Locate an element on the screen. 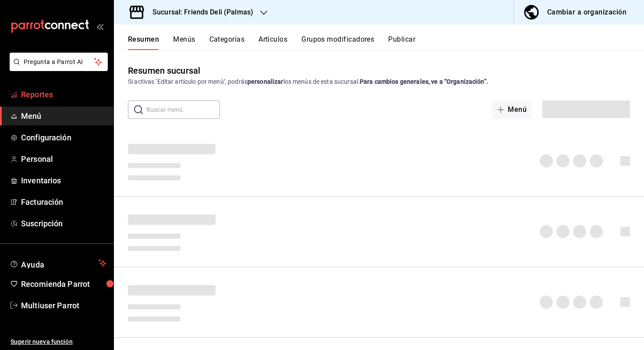  button: open_drawer_menu is located at coordinates (100, 26).